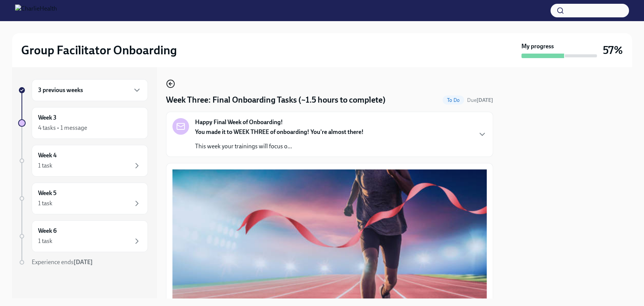 This screenshot has height=306, width=644. What do you see at coordinates (83, 236) in the screenshot?
I see `a: Week 61 task` at bounding box center [83, 236].